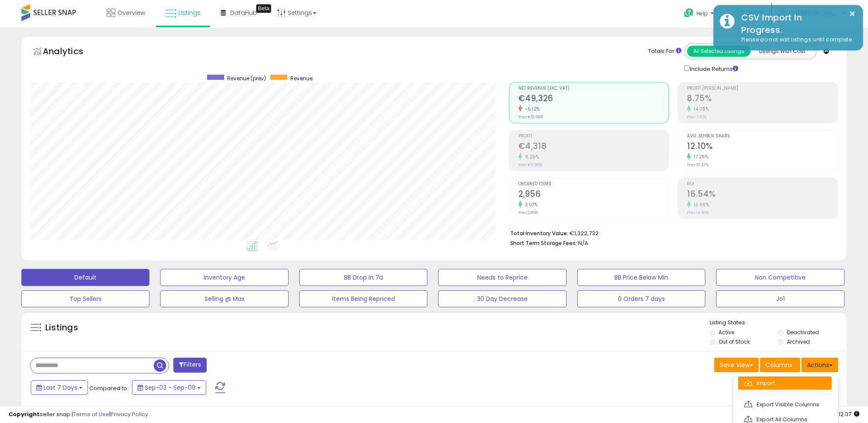 This screenshot has height=423, width=868. What do you see at coordinates (530, 117) in the screenshot?
I see `small: Prev: €51,986` at bounding box center [530, 117].